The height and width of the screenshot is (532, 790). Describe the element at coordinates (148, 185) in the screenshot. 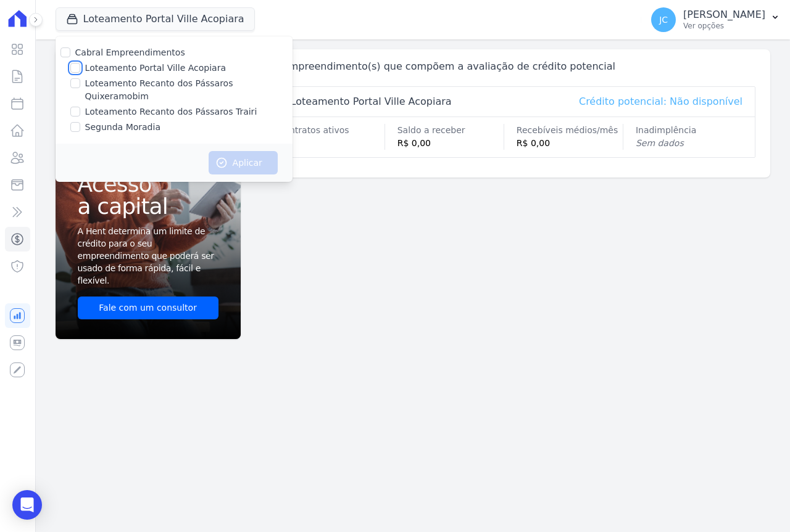

I see `span: Acesso` at that location.